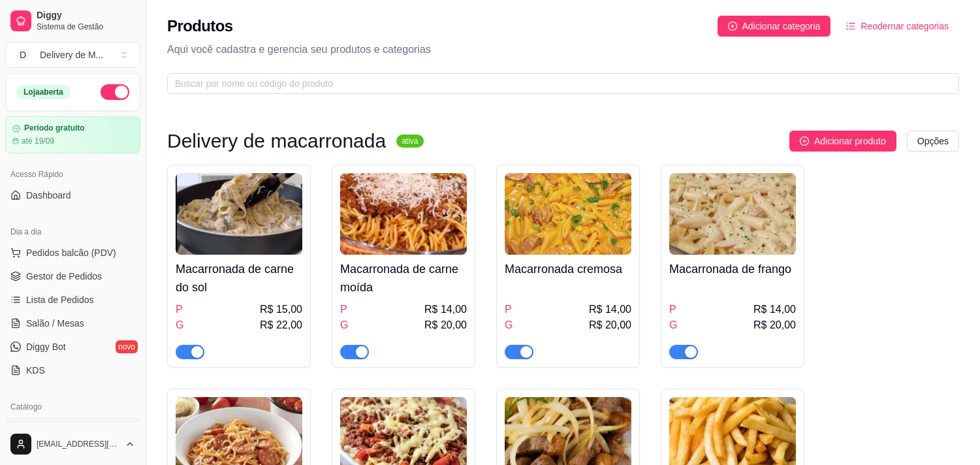 Image resolution: width=980 pixels, height=465 pixels. Describe the element at coordinates (43, 92) in the screenshot. I see `div: Loja aberta` at that location.